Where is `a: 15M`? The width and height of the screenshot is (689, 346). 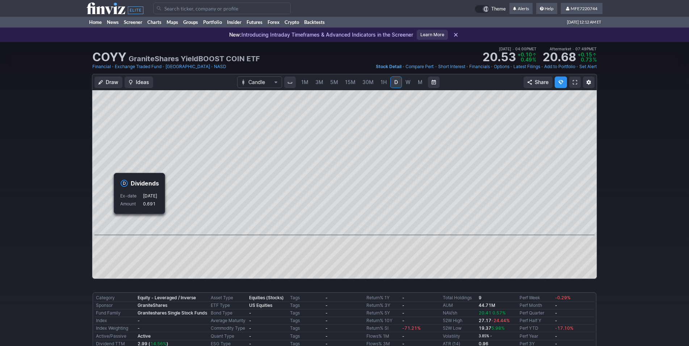
a: 15M is located at coordinates (350, 82).